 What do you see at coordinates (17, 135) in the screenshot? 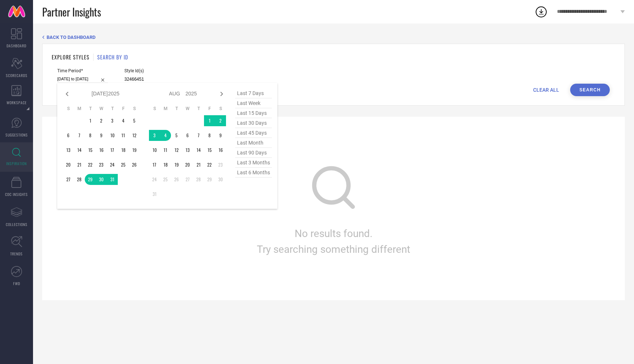
I see `span: SUGGESTIONS` at bounding box center [17, 135].